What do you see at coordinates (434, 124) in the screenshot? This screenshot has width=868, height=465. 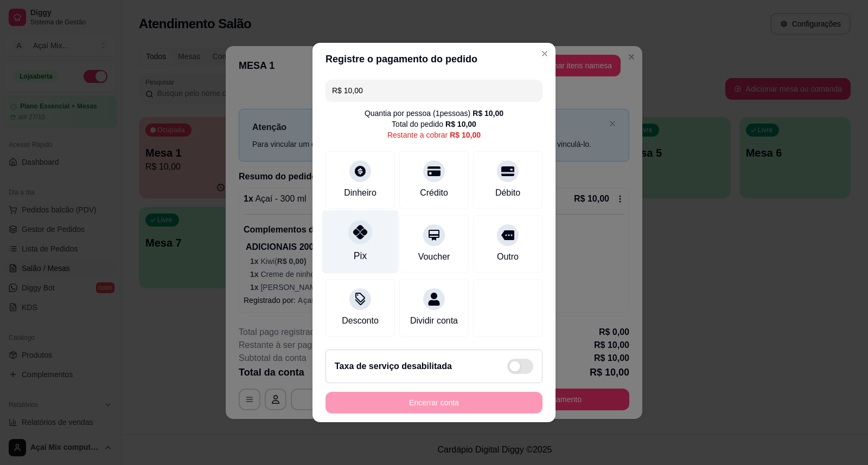 I see `div: Total do pedido` at bounding box center [434, 124].